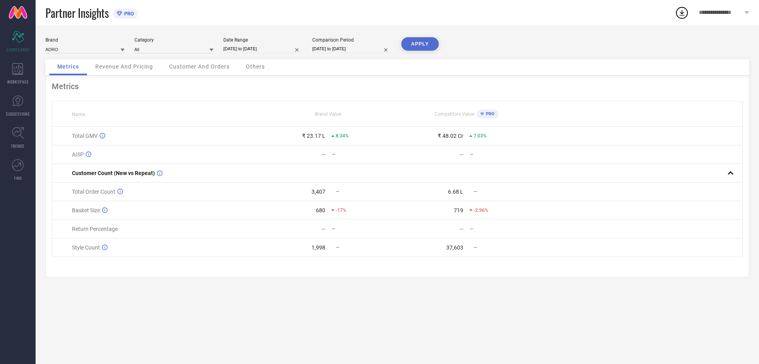  What do you see at coordinates (263, 40) in the screenshot?
I see `div: Date Range` at bounding box center [263, 40].